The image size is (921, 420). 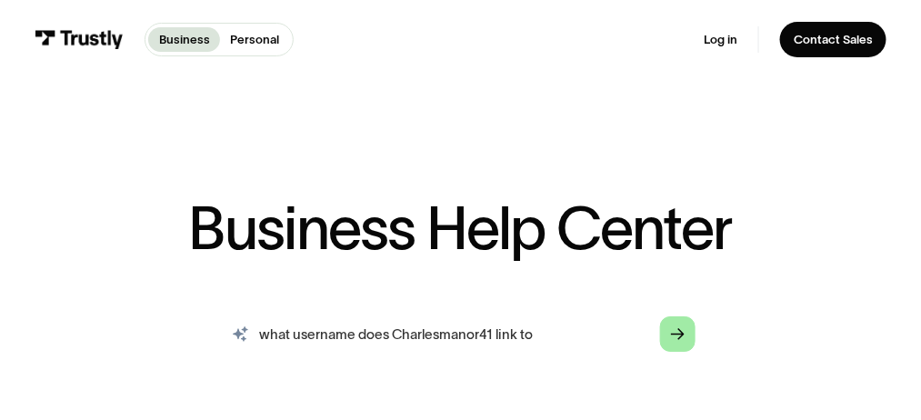 I want to click on img: Trustly Logo, so click(x=79, y=39).